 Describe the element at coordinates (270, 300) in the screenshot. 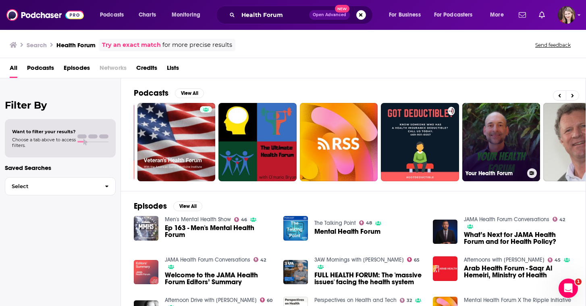

I see `span: 60` at that location.